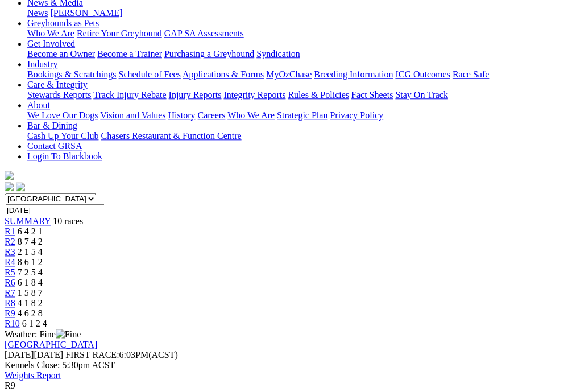 The height and width of the screenshot is (392, 564). I want to click on div: Greyhounds as Pets, so click(293, 34).